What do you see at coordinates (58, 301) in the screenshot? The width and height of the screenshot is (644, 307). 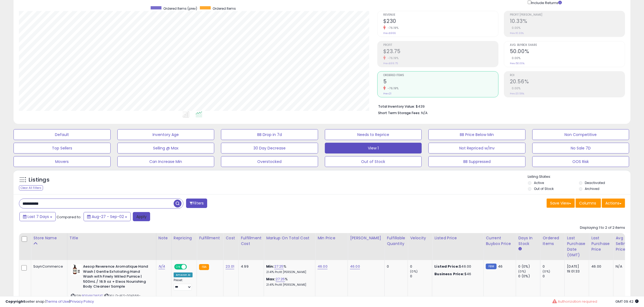 I see `a: Terms of Use` at bounding box center [58, 301].